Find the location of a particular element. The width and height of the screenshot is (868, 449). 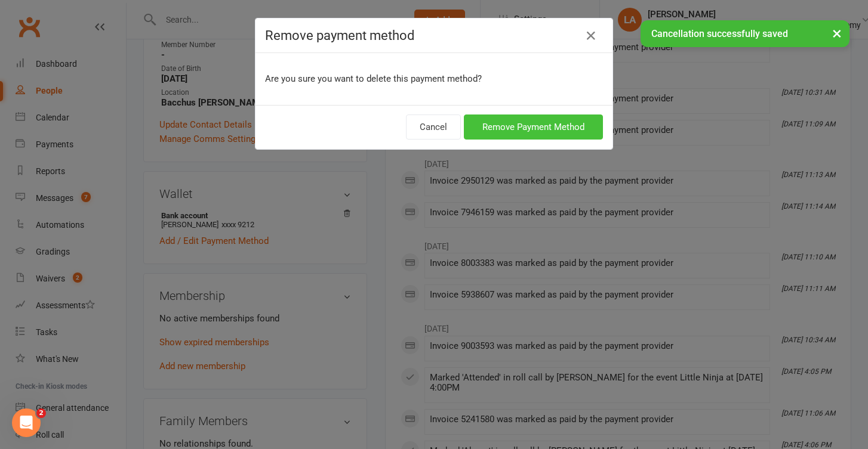

button: Cancel is located at coordinates (434, 127).